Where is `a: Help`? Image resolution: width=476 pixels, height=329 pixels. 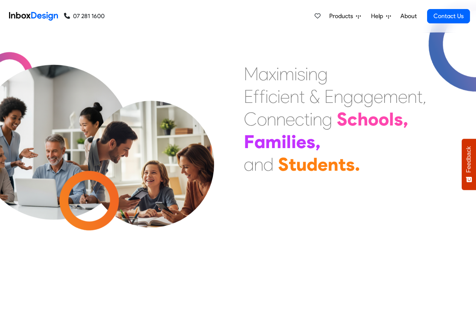 a: Help is located at coordinates (381, 16).